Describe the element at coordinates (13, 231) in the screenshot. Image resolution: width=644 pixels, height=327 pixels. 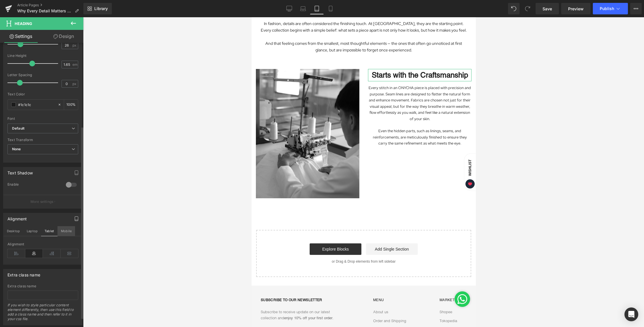
I see `button: Desktop` at that location.